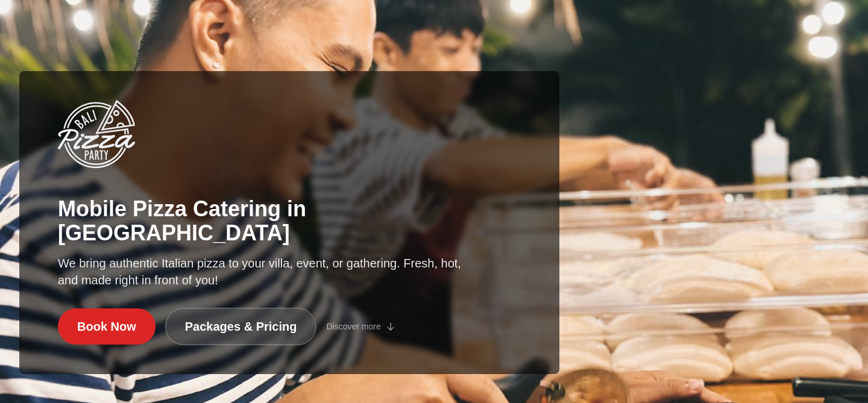 This screenshot has width=868, height=403. Describe the element at coordinates (107, 327) in the screenshot. I see `a: Book Now` at that location.